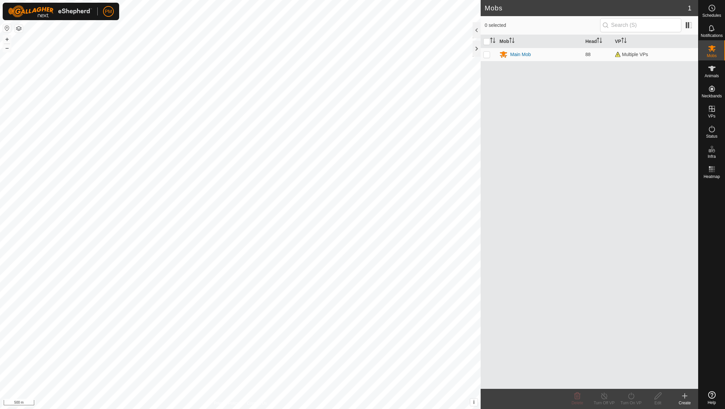 This screenshot has width=725, height=409. Describe the element at coordinates (712, 96) in the screenshot. I see `span: Neckbands` at that location.